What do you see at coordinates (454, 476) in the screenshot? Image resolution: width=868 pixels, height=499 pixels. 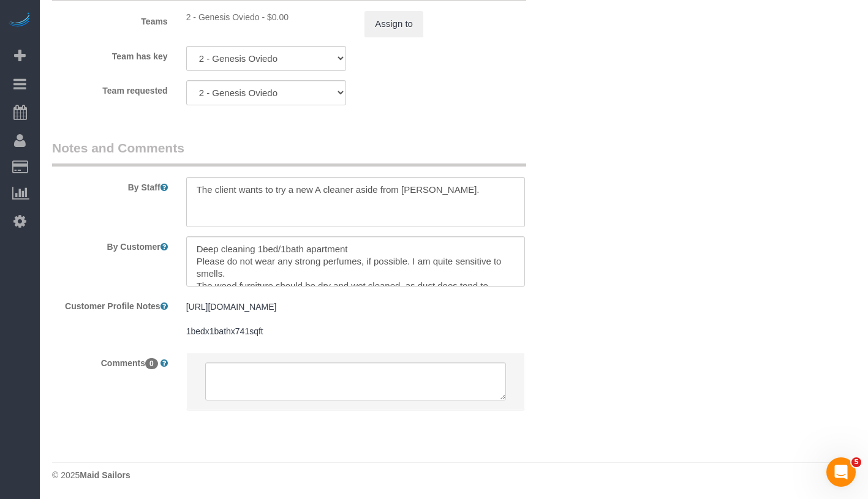 I see `div: © 2025` at bounding box center [454, 476].